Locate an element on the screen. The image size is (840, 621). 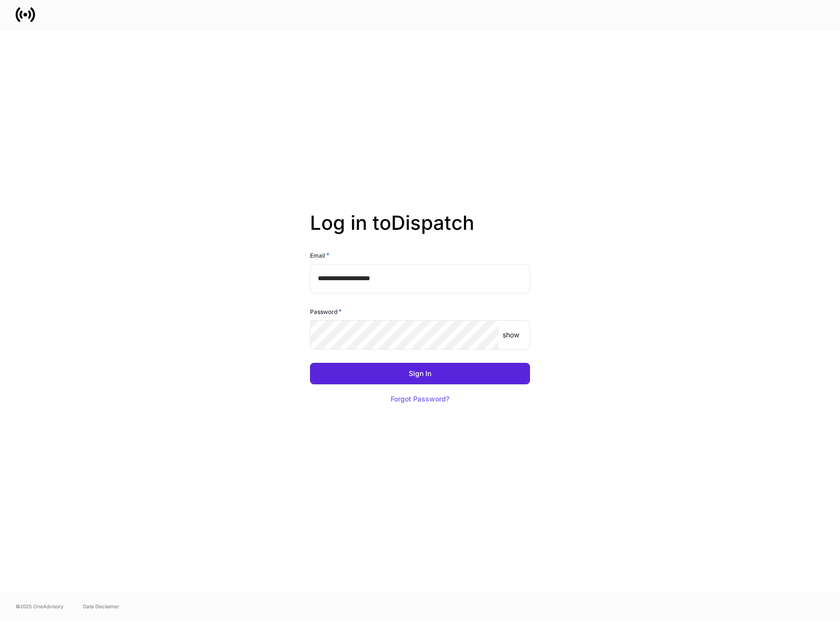
h6: Email is located at coordinates (320, 255).